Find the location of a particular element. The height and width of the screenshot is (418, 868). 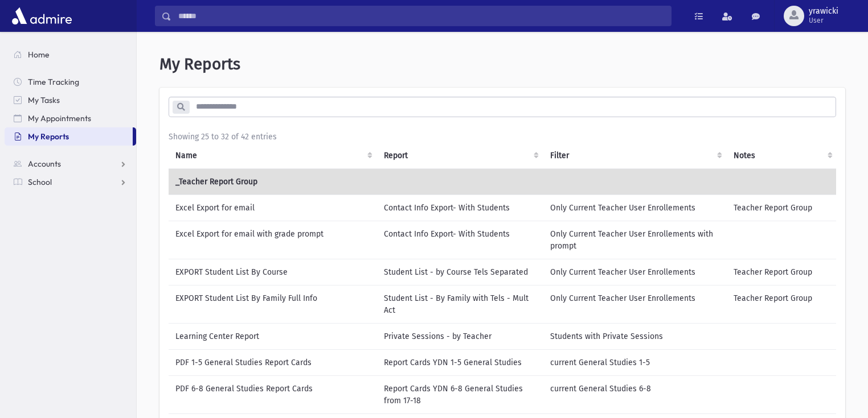

td: PDF 6-8 General Studies Report Cards is located at coordinates (272, 394).